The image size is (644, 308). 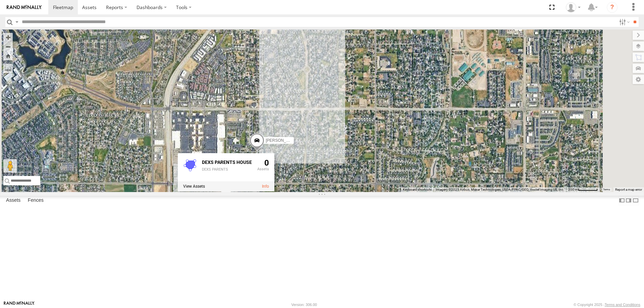 I want to click on button: Zoom out, so click(x=8, y=47).